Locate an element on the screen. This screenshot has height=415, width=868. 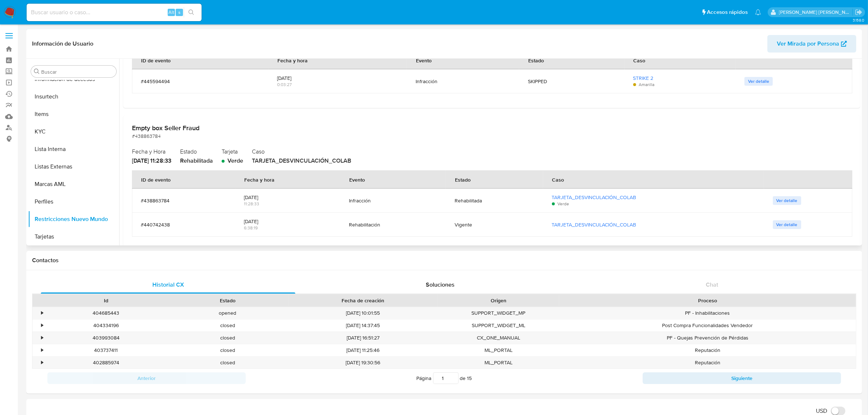
button: Listas Externas is located at coordinates (74, 166).